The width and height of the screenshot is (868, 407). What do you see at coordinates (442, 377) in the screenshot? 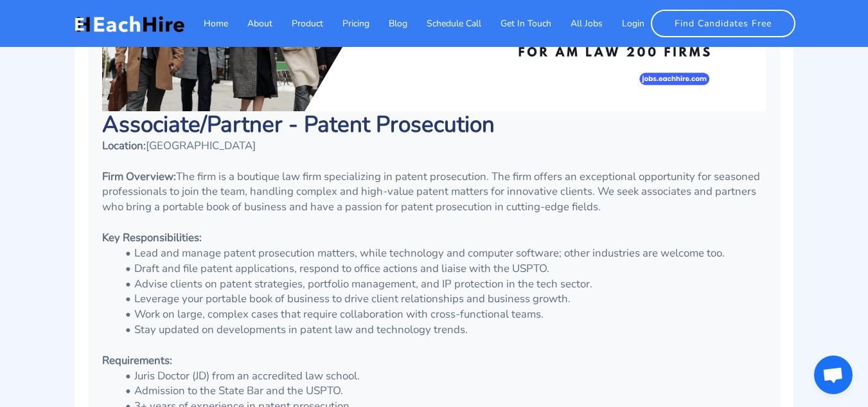
I see `li: Juris Doctor (JD) from an accredited law school.` at bounding box center [442, 377].